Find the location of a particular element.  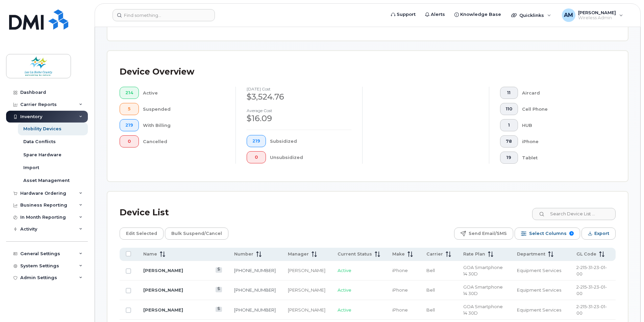

button: 0 is located at coordinates (256, 157).